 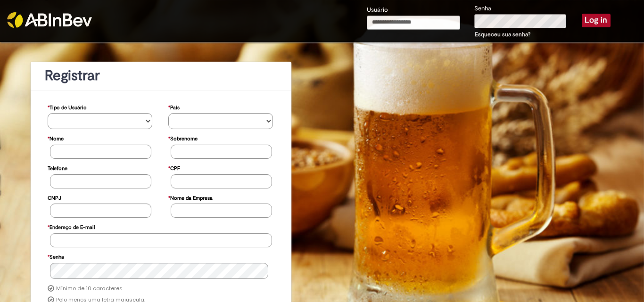 What do you see at coordinates (183, 137) in the screenshot?
I see `label: Sobrenome` at bounding box center [183, 137].